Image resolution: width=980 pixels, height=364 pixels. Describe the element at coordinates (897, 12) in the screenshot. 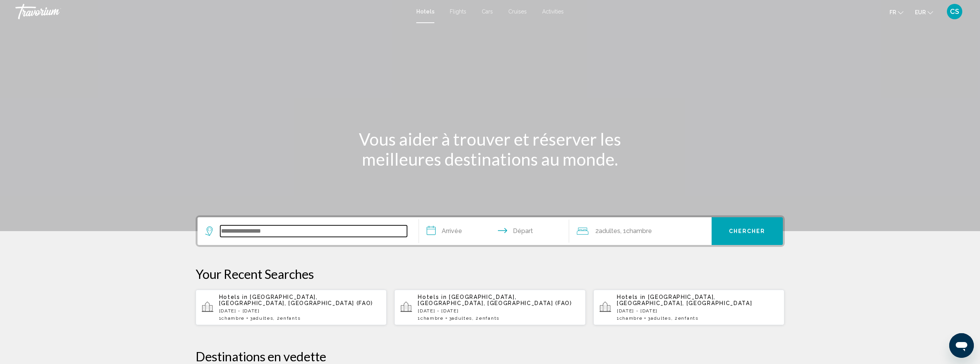

I see `button: Change language` at that location.